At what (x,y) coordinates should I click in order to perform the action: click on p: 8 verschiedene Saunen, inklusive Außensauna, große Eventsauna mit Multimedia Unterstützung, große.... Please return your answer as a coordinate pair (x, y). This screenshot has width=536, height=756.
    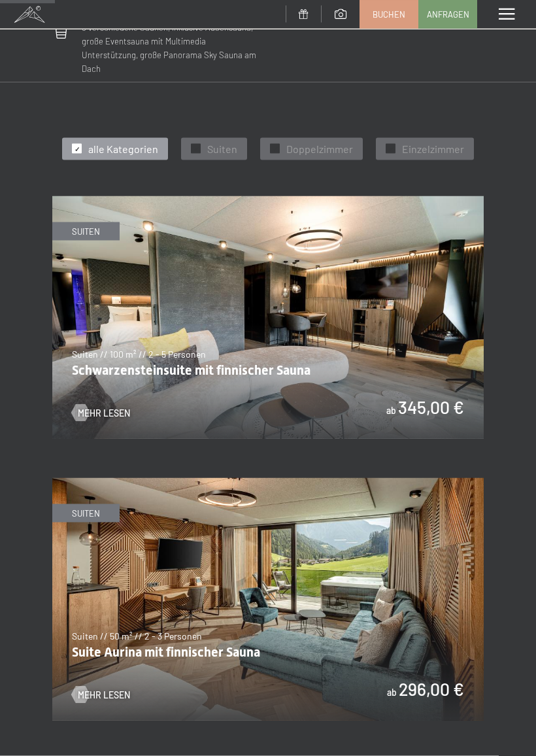
    Looking at the image, I should click on (170, 47).